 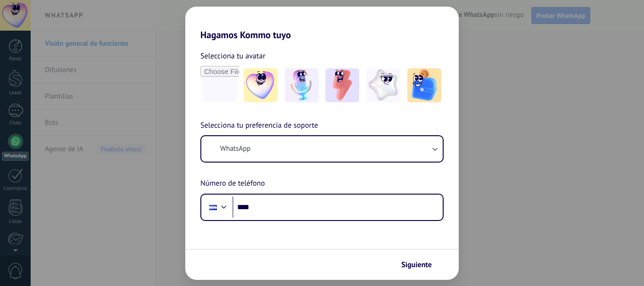 I want to click on div: Honduras: + 504, so click(x=213, y=207).